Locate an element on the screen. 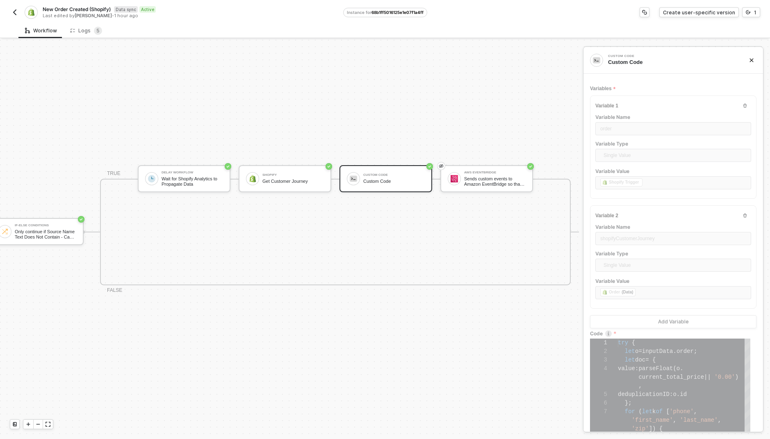  span: try is located at coordinates (622, 343).